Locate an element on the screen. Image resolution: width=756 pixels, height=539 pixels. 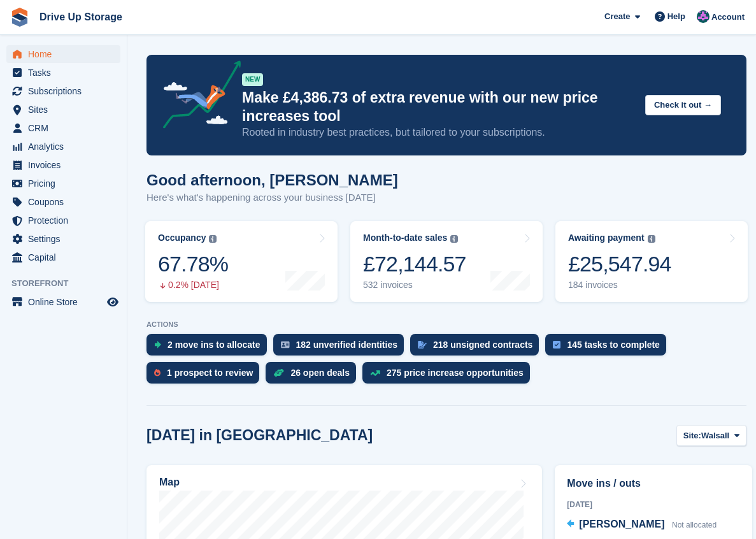
span: CRM is located at coordinates (67, 128).